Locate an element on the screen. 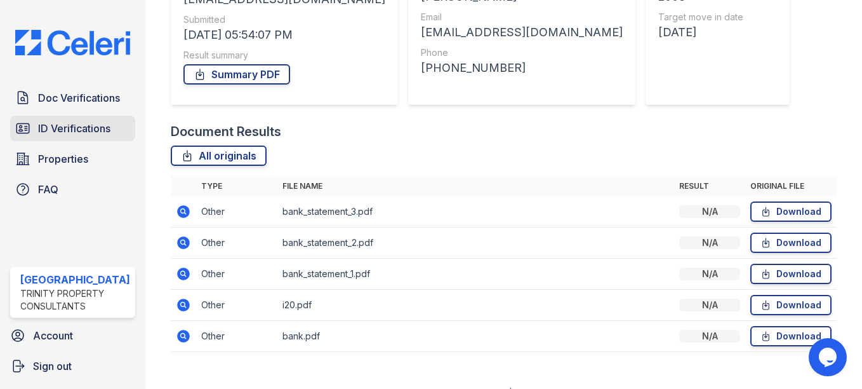  th: Result is located at coordinates (710, 186).